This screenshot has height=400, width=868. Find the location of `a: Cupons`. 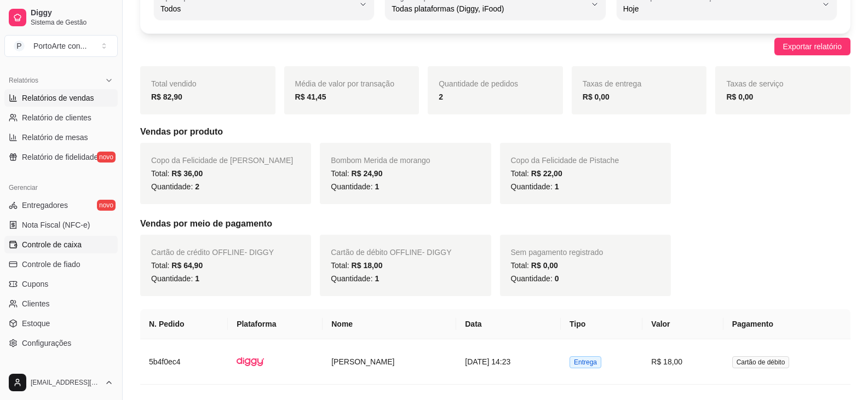

a: Cupons is located at coordinates (61, 285).